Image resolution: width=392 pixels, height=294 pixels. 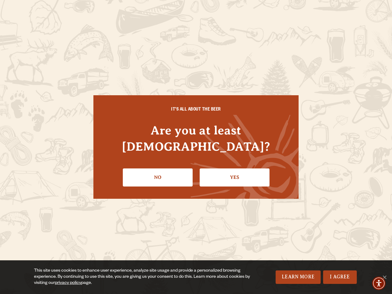 What do you see at coordinates (378, 283) in the screenshot?
I see `div: Accessibility Menu` at bounding box center [378, 283].